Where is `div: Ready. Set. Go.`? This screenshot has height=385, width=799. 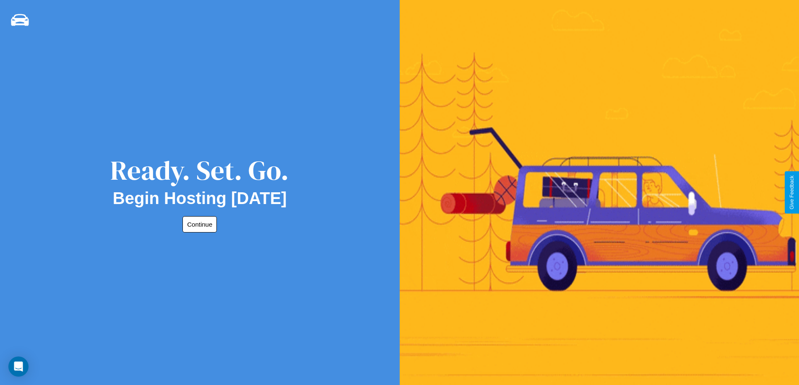
div: Ready. Set. Go. is located at coordinates (200, 170).